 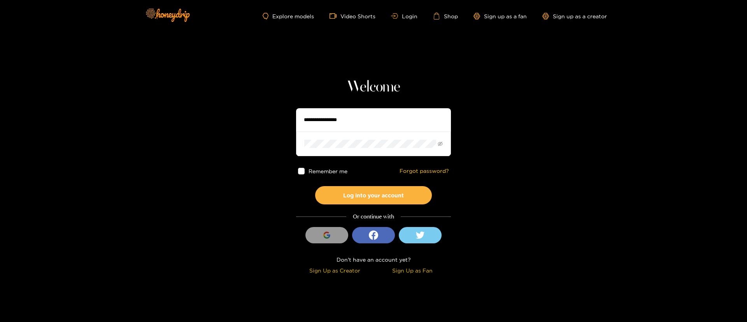 What do you see at coordinates (412, 270) in the screenshot?
I see `div: Sign Up as Fan` at bounding box center [412, 270].